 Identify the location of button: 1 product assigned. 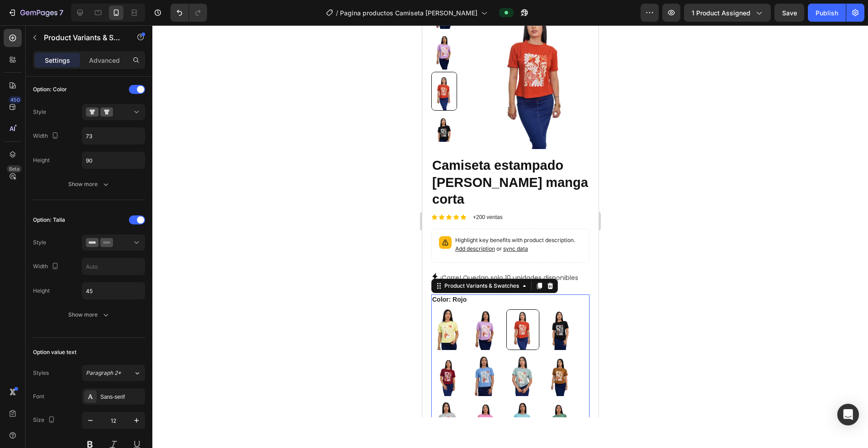
(727, 13).